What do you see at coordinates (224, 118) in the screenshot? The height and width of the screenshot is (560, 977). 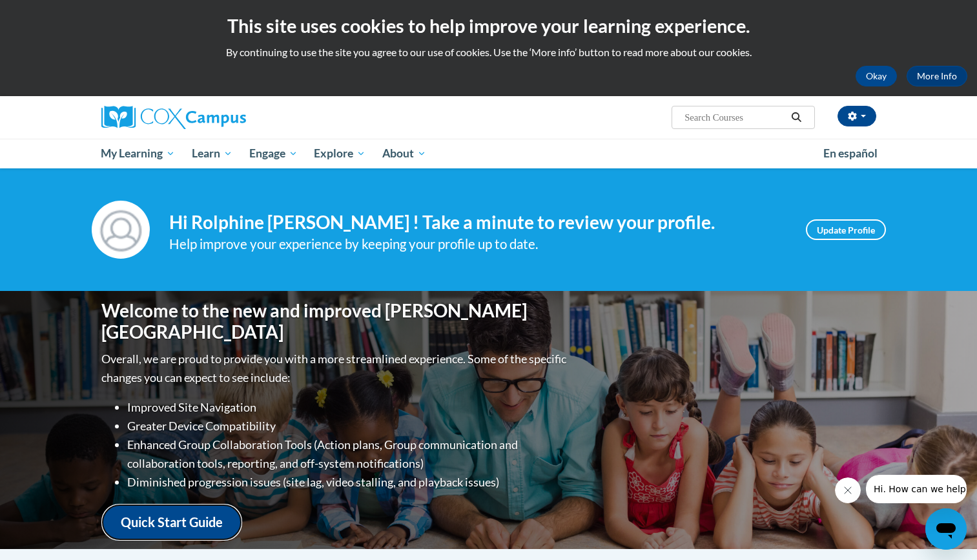 I see `a: Cox Campus` at bounding box center [224, 118].